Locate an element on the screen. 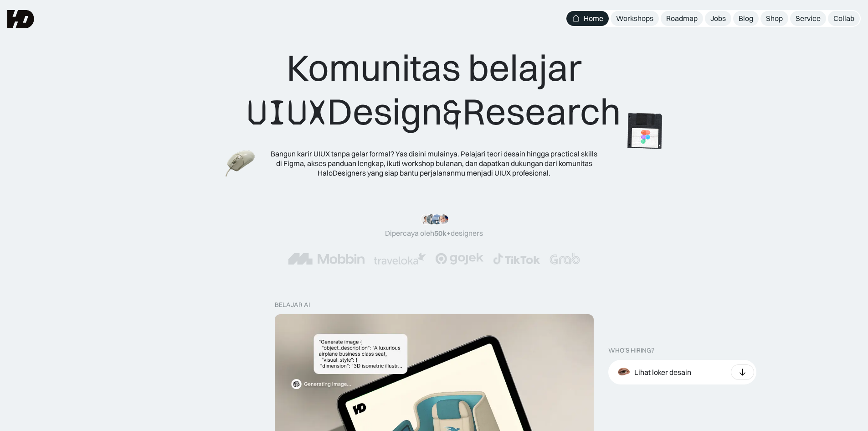 This screenshot has height=431, width=868. a: Blog is located at coordinates (746, 18).